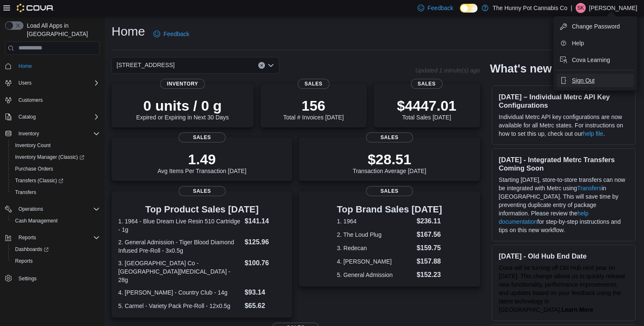 This screenshot has width=644, height=326. What do you see at coordinates (583, 80) in the screenshot?
I see `span: Sign Out` at bounding box center [583, 80].